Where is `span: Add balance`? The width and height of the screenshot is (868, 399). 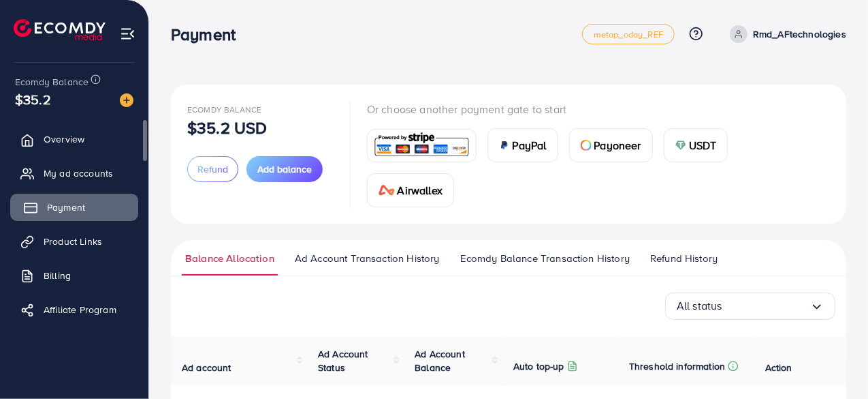
span: Add balance is located at coordinates (285, 169).